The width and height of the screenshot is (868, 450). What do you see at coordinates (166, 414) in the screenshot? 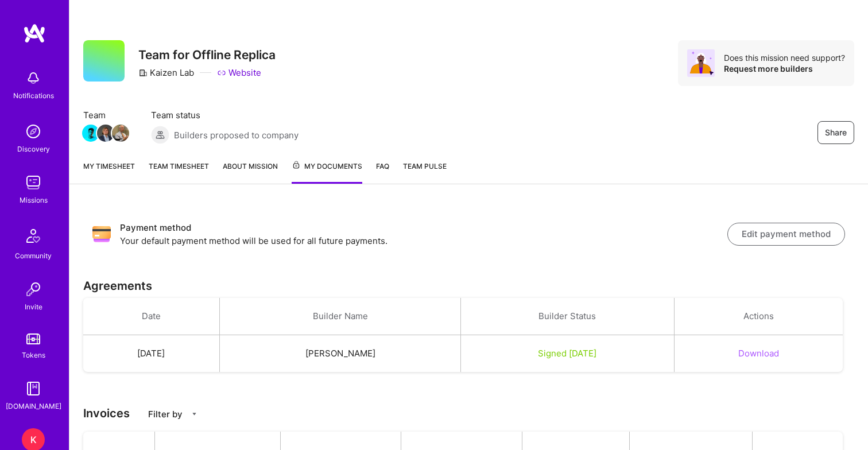
I see `p: Filter by` at bounding box center [166, 414].